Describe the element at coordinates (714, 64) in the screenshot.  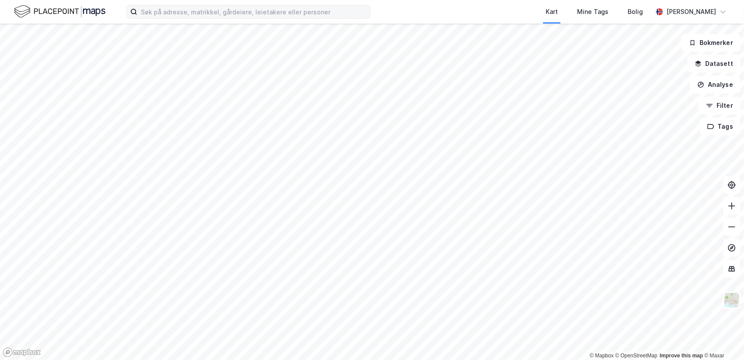
I see `button: Datasett` at that location.